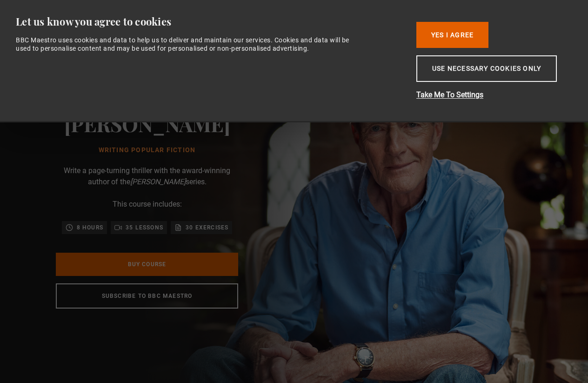 This screenshot has width=588, height=383. I want to click on div: Let us know you agree to cookies, so click(209, 21).